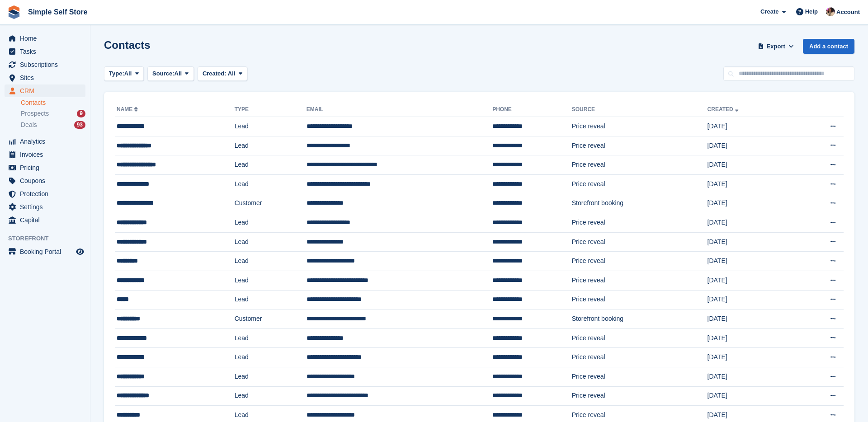 This screenshot has width=868, height=422. What do you see at coordinates (80, 124) in the screenshot?
I see `div: 93` at bounding box center [80, 124].